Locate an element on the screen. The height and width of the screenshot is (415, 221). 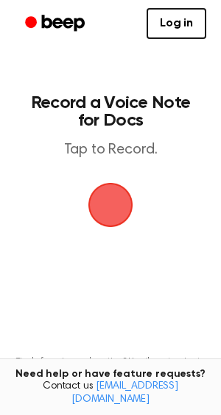
p: Tap to Record. is located at coordinates (110, 150).